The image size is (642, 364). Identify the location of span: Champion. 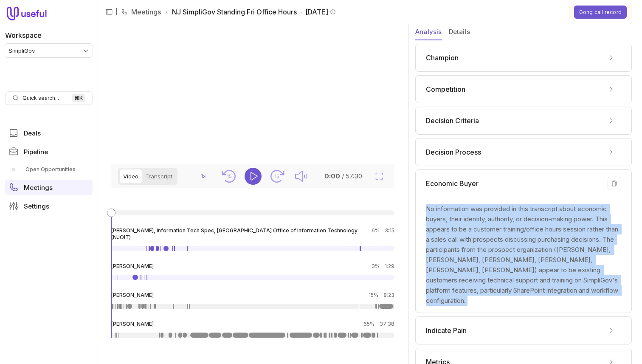
(442, 58).